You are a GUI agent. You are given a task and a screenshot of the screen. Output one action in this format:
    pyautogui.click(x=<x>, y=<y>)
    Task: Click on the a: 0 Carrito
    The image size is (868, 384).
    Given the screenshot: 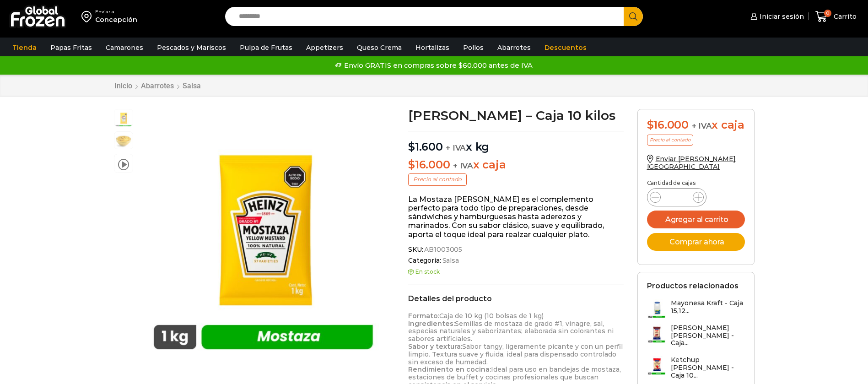 What is the action you would take?
    pyautogui.click(x=836, y=16)
    